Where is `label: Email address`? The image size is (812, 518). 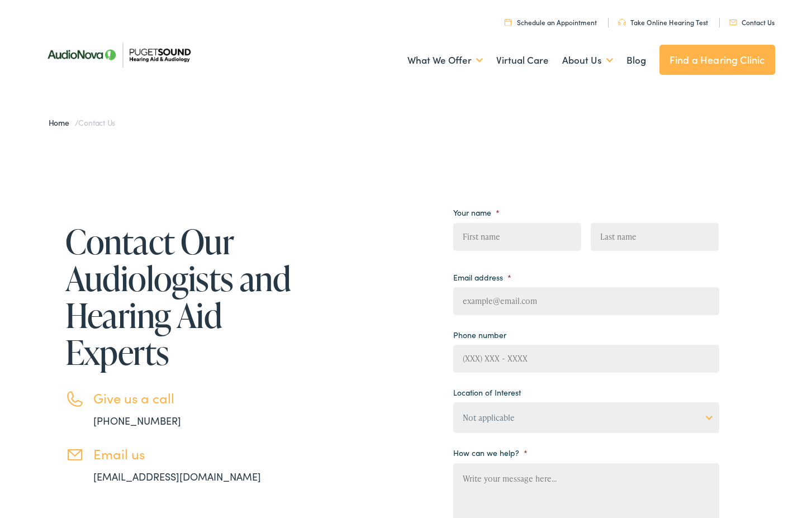 label: Email address is located at coordinates (483, 277).